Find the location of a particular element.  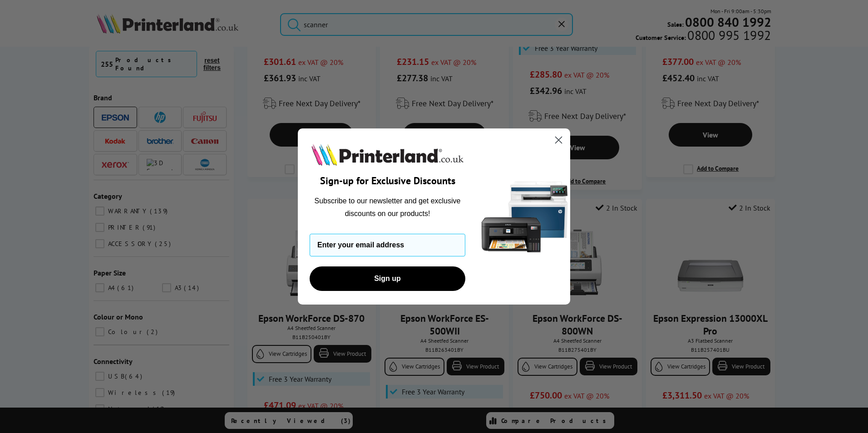

span: Sign-up for Exclusive Discounts is located at coordinates (387, 181).